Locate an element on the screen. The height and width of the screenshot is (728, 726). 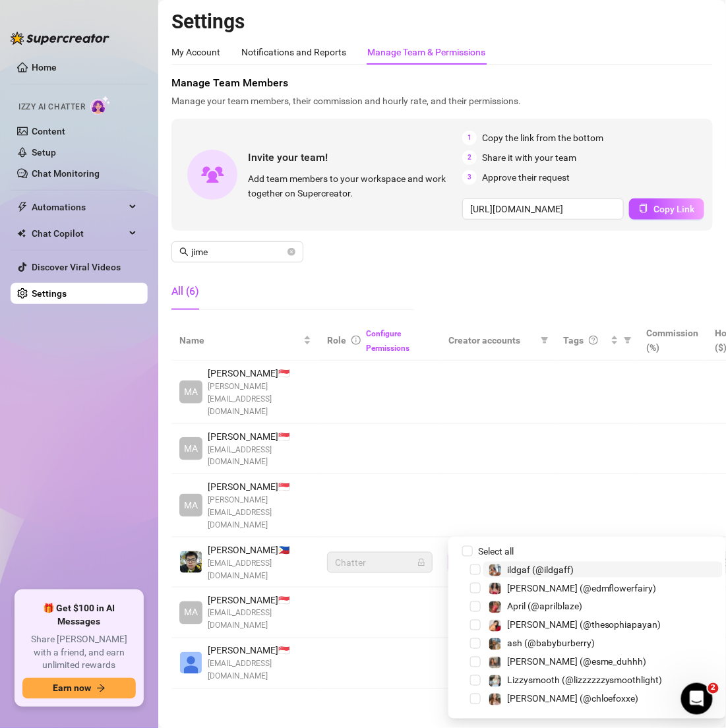
span: 🎁 Get $100 in AI Messages is located at coordinates (79, 615).